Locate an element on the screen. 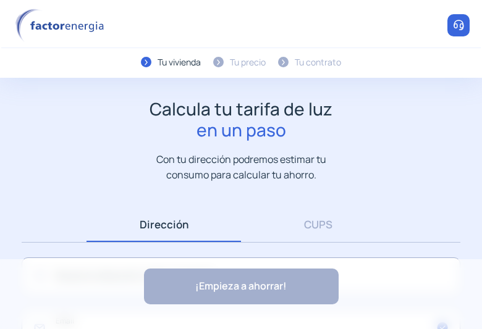 The width and height of the screenshot is (482, 329). div: Tu contrato is located at coordinates (318, 62).